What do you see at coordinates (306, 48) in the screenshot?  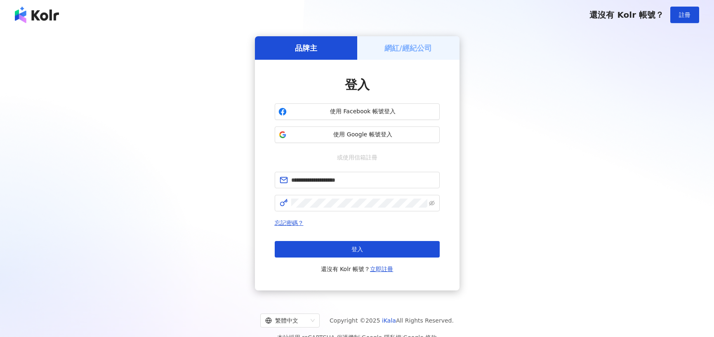 I see `h5: 品牌主` at bounding box center [306, 48].